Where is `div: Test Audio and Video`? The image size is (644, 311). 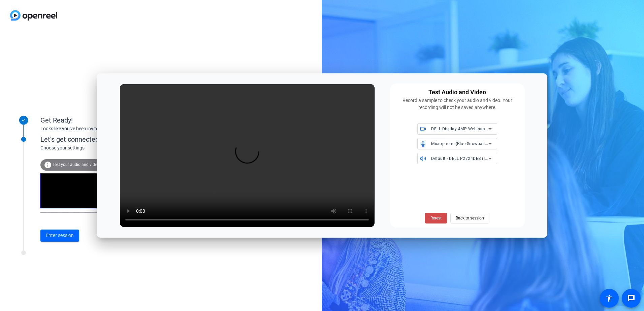 div: Test Audio and Video is located at coordinates (457, 92).